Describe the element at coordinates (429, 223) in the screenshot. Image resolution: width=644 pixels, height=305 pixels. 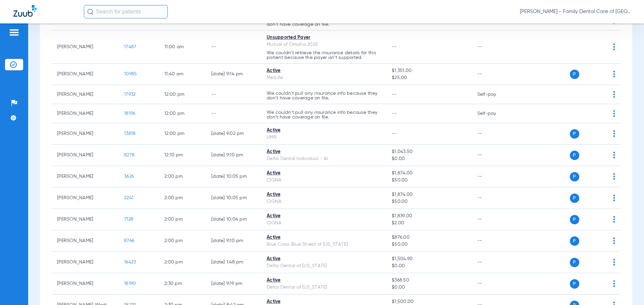
I see `span: $2.00` at that location.